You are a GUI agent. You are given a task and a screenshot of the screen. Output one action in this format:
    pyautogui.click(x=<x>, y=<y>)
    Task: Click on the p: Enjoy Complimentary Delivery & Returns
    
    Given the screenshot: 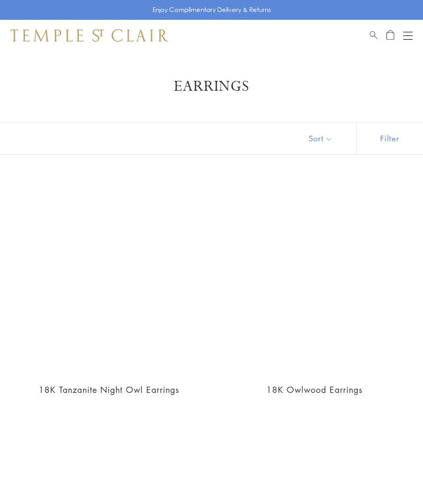 What is the action you would take?
    pyautogui.click(x=212, y=10)
    